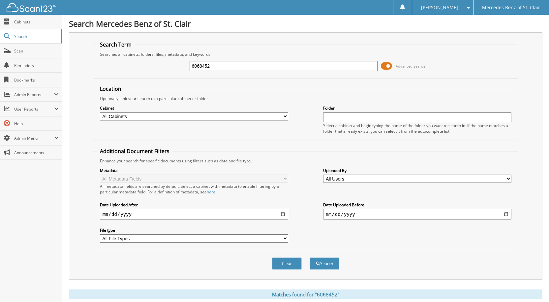 This screenshot has height=302, width=549. Describe the element at coordinates (305, 160) in the screenshot. I see `div: Enhance your search for specific documents using filters such as date and file type.` at that location.